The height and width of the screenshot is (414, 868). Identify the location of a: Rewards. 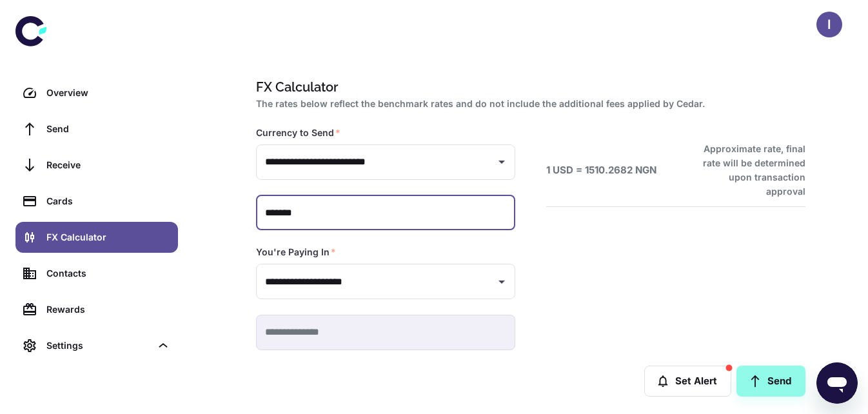
(97, 309).